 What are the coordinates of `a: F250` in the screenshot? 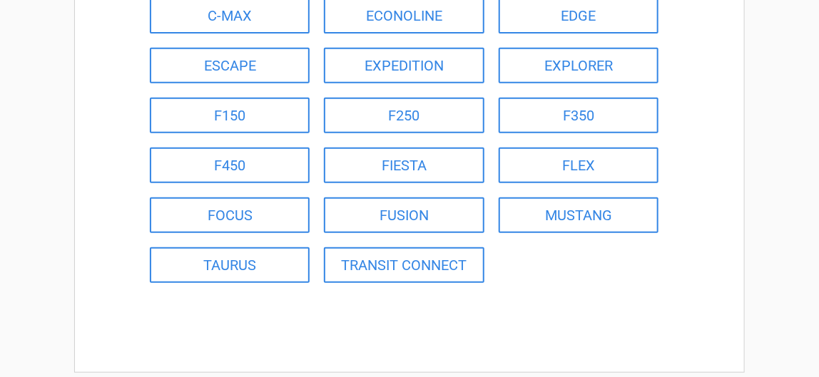 It's located at (404, 116).